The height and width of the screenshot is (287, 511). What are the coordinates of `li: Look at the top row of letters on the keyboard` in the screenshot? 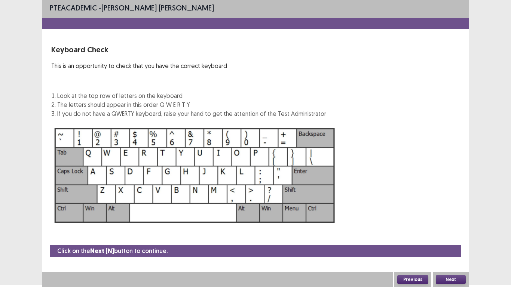 It's located at (191, 96).